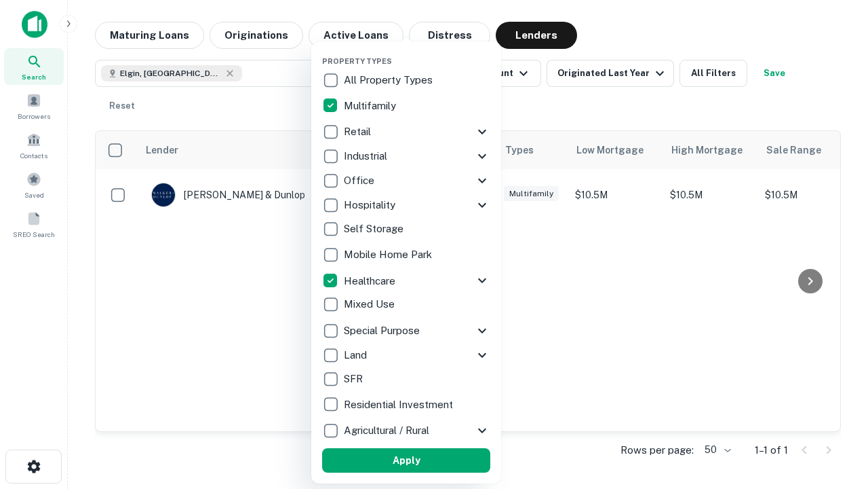 The height and width of the screenshot is (489, 868). Describe the element at coordinates (835, 413) in the screenshot. I see `div: Chat Widget` at that location.